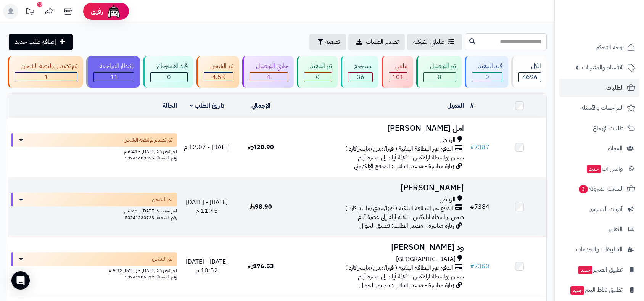  I want to click on span: 1, so click(46, 77).